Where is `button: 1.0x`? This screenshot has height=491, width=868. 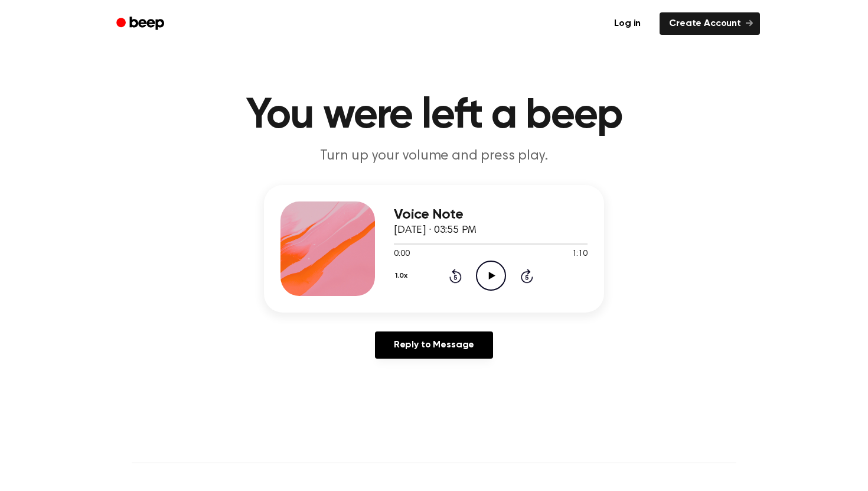 button: 1.0x is located at coordinates (403, 276).